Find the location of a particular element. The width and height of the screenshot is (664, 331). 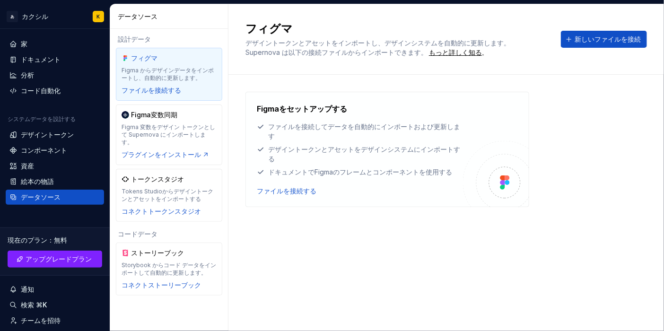

button: プラグインをインストール is located at coordinates (166, 155).